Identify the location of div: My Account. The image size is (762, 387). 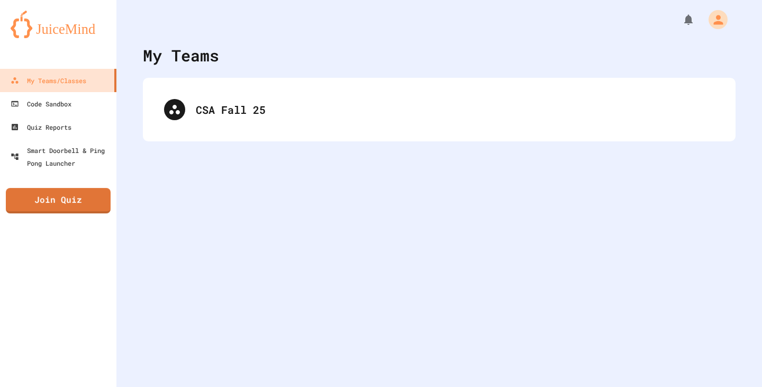
(714, 20).